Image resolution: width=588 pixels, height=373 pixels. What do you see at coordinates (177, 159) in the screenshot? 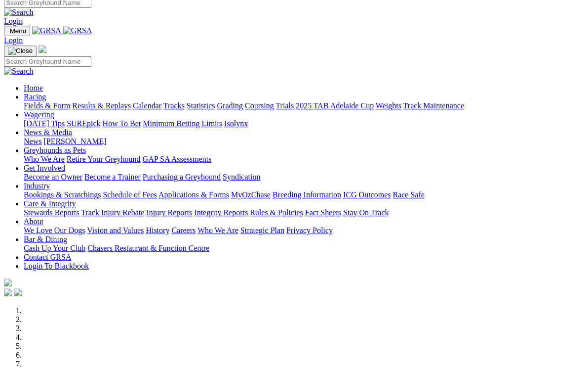
I see `a: GAP SA Assessments` at bounding box center [177, 159].